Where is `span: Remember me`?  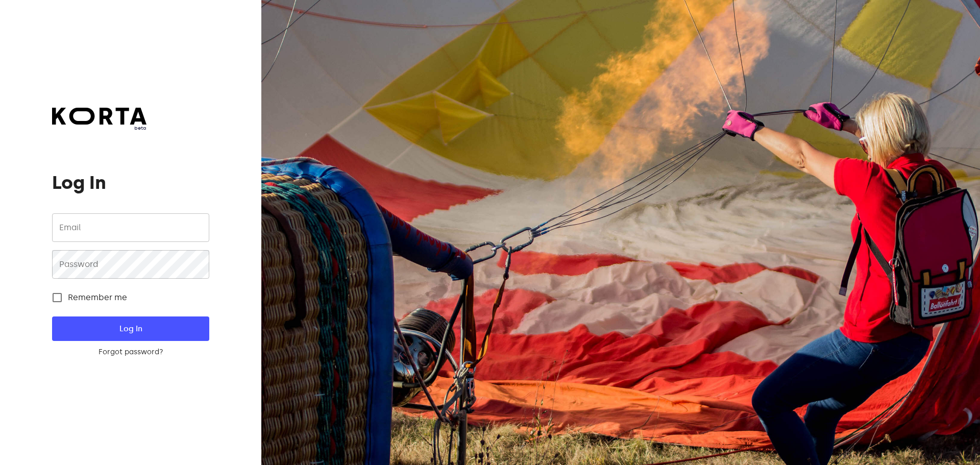 span: Remember me is located at coordinates (97, 297).